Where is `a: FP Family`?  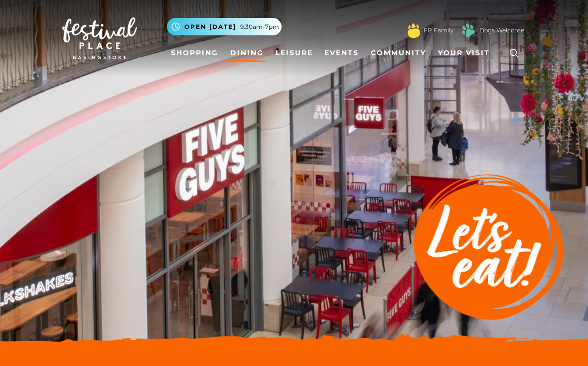
a: FP Family is located at coordinates (438, 30).